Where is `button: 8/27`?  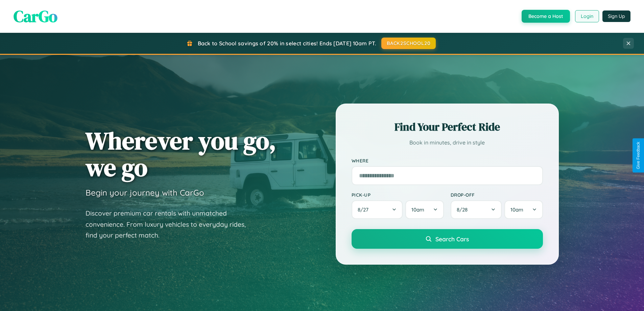 button: 8/27 is located at coordinates (377, 210).